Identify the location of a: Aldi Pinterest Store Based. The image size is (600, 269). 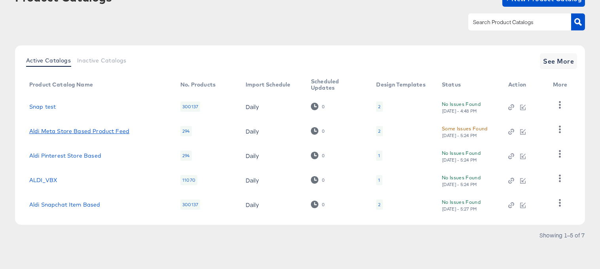
(65, 156).